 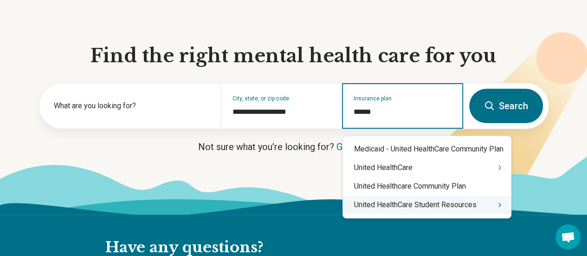 I want to click on div: Open chat, so click(x=568, y=237).